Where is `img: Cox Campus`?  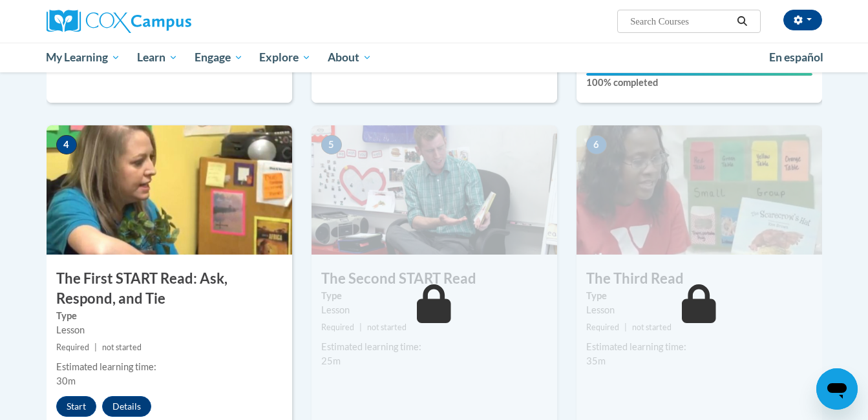
img: Cox Campus is located at coordinates (119, 22).